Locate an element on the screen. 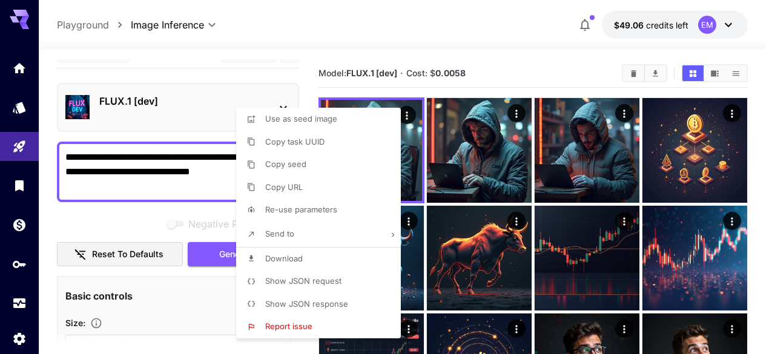 The width and height of the screenshot is (775, 354). span: Copy seed is located at coordinates (286, 164).